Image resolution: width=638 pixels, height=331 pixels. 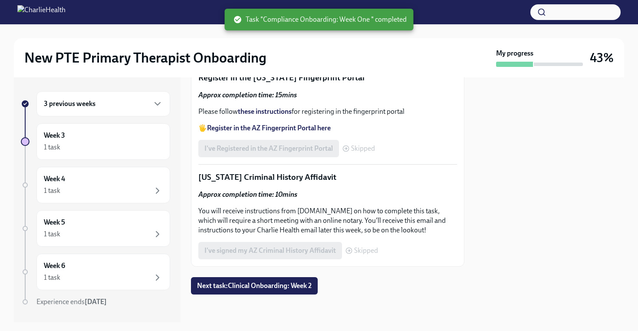 What do you see at coordinates (602, 58) in the screenshot?
I see `h3: 43%` at bounding box center [602, 58].